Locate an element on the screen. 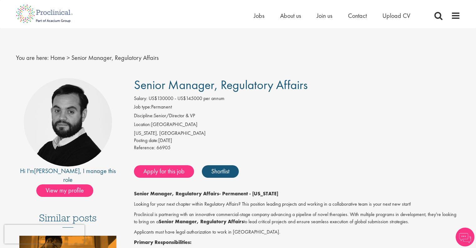 The width and height of the screenshot is (476, 248). span: Upload CV is located at coordinates (397, 16).